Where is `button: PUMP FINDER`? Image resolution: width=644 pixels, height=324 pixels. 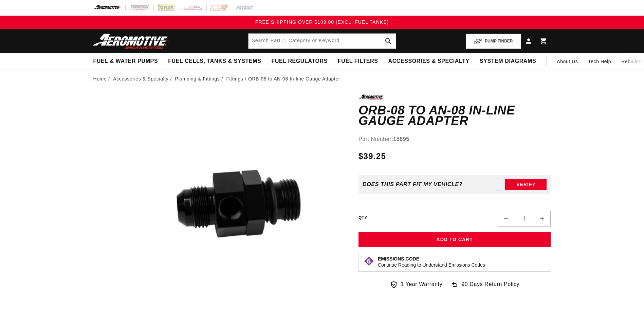 button: PUMP FINDER is located at coordinates (493, 41).